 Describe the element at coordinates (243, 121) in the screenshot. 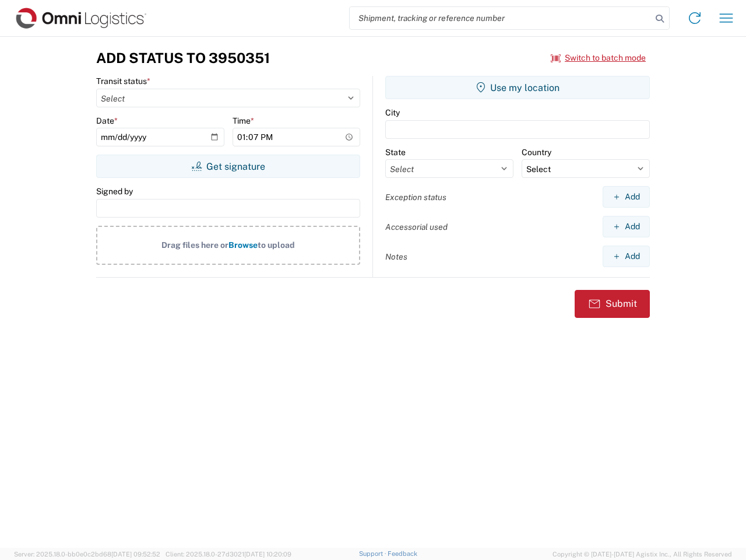

I see `label: Time` at that location.